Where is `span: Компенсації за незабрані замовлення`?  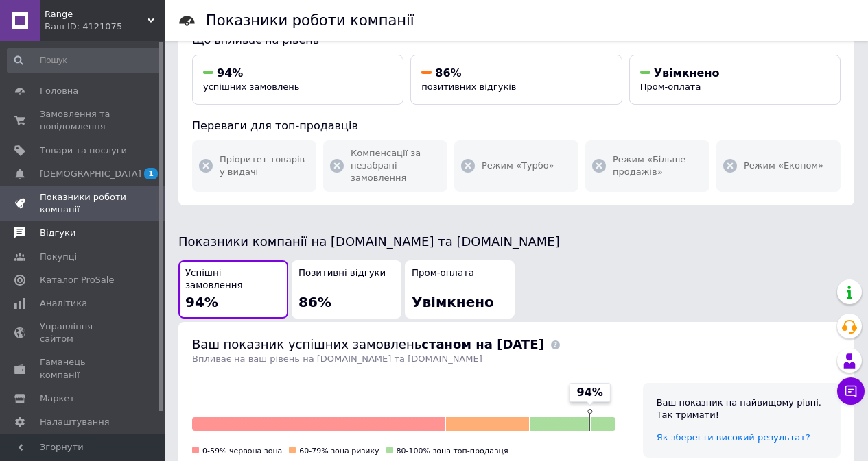 span: Компенсації за незабрані замовлення is located at coordinates (395, 166).